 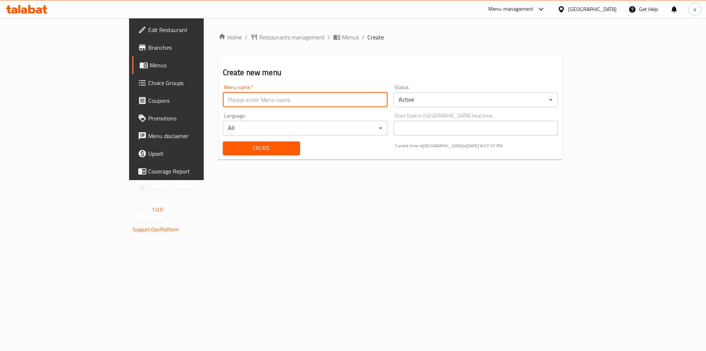 What do you see at coordinates (189, 47) in the screenshot?
I see `a: Branches` at bounding box center [189, 47].